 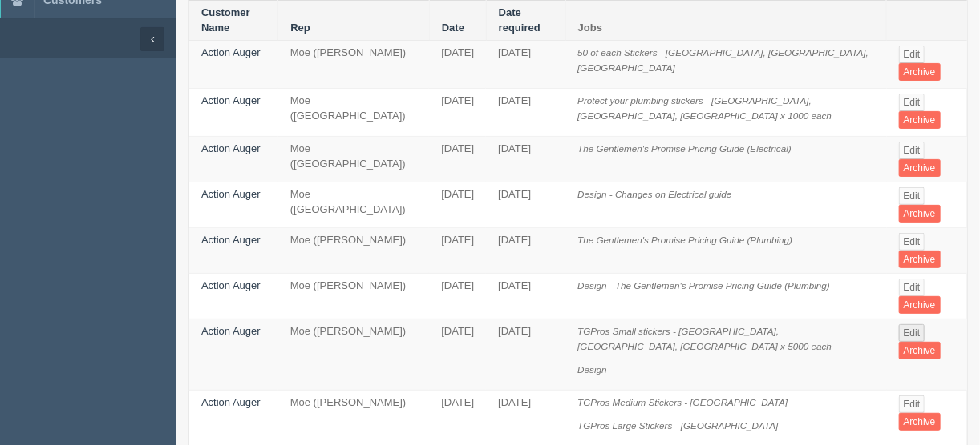 I want to click on a: Date, so click(x=453, y=27).